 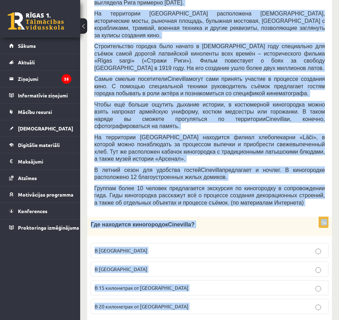 What do you see at coordinates (45, 79) in the screenshot?
I see `legend: Ziņojumi` at bounding box center [45, 79].